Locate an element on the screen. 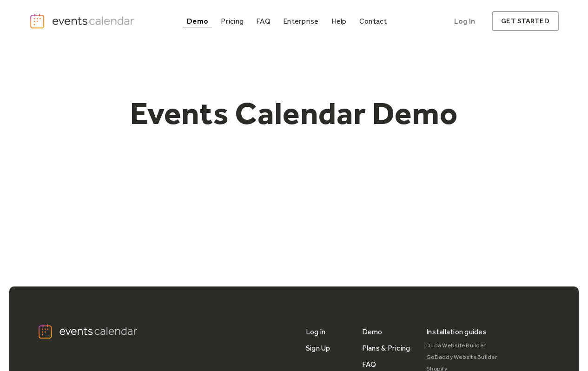 The width and height of the screenshot is (588, 371). a: home is located at coordinates (83, 22).